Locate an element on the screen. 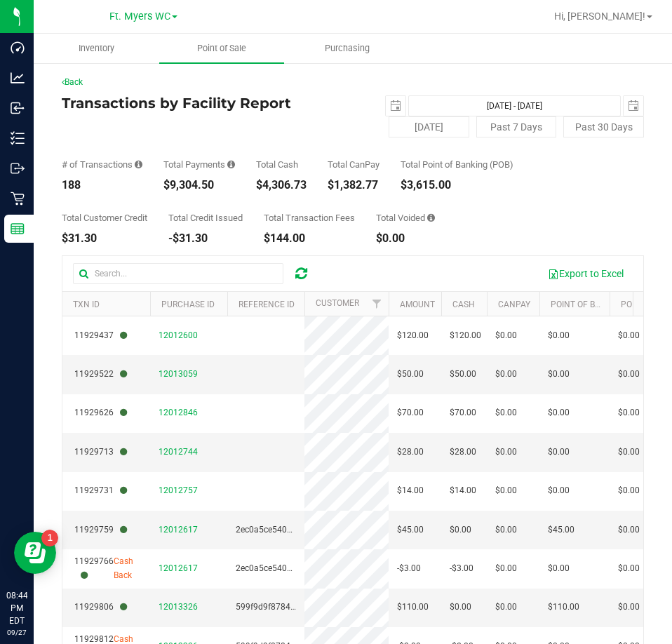 The image size is (672, 644). a: Point of Banking (POB) is located at coordinates (600, 305).